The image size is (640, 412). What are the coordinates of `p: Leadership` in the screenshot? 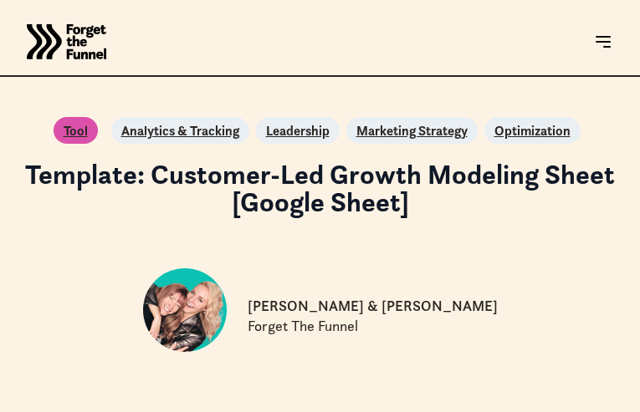 It's located at (298, 130).